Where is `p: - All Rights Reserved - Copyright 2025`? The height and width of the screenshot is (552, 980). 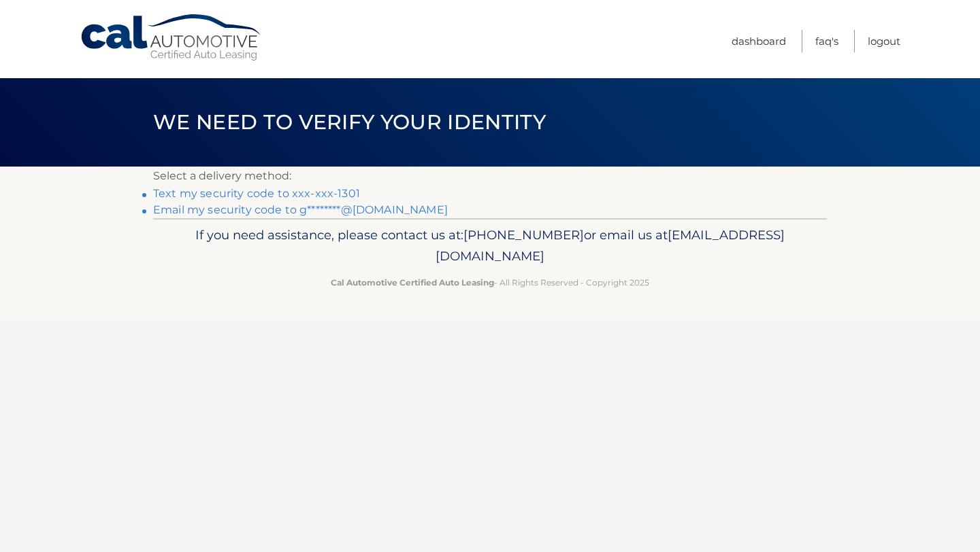 p: - All Rights Reserved - Copyright 2025 is located at coordinates (490, 282).